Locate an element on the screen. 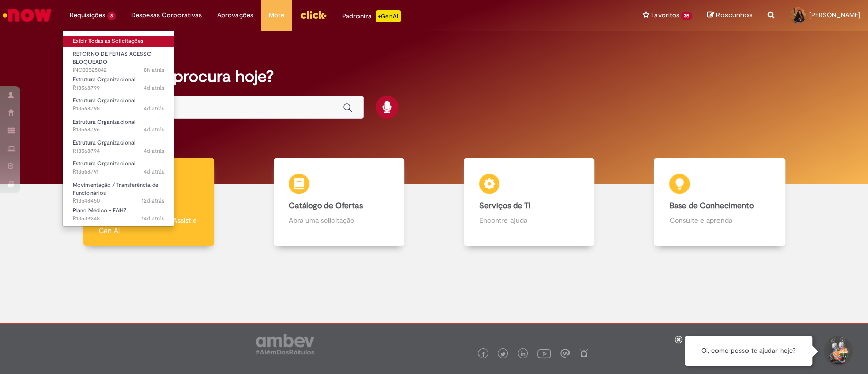  span: Favoritos is located at coordinates (665, 15).